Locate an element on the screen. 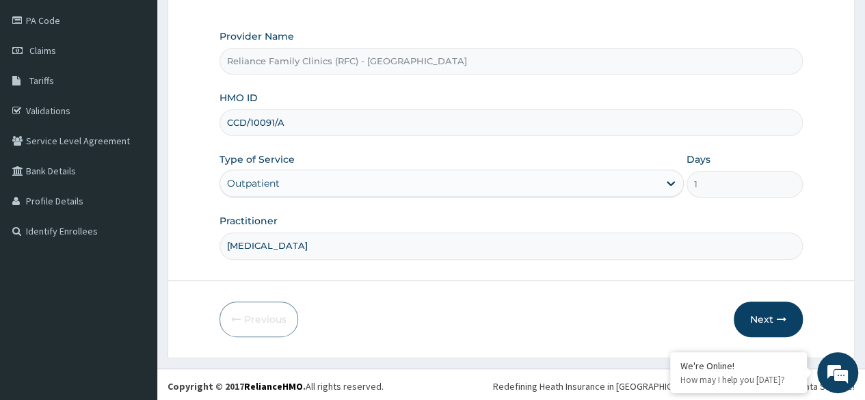 The width and height of the screenshot is (865, 400). textarea: Type your message and hit 'Enter' is located at coordinates (133, 284).